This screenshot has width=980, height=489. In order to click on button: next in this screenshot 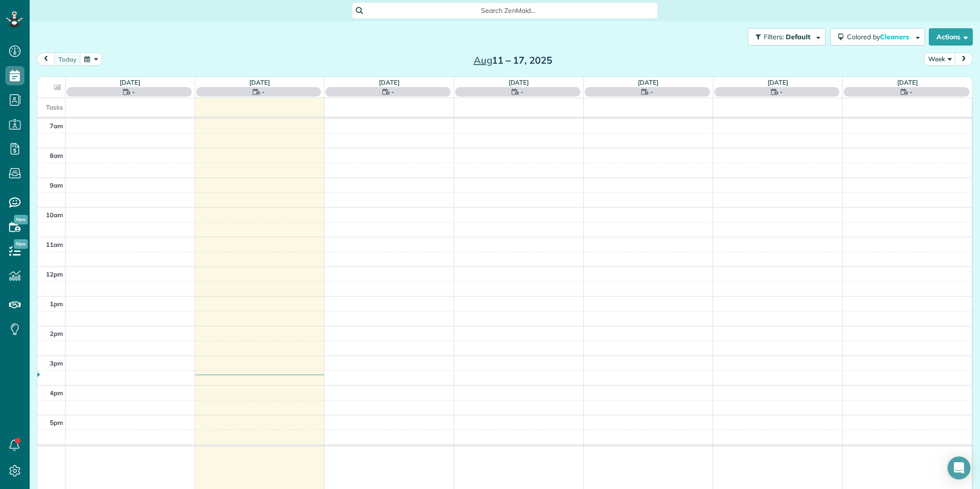, I will do `click(964, 59)`.